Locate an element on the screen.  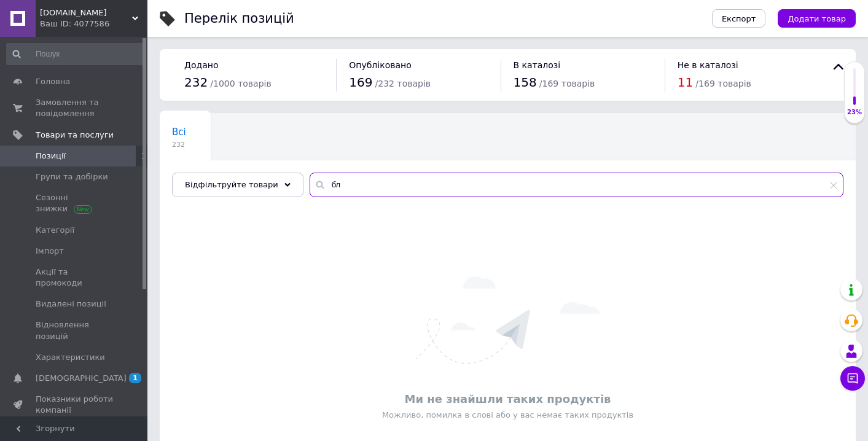
input: Пошук is located at coordinates (76, 54).